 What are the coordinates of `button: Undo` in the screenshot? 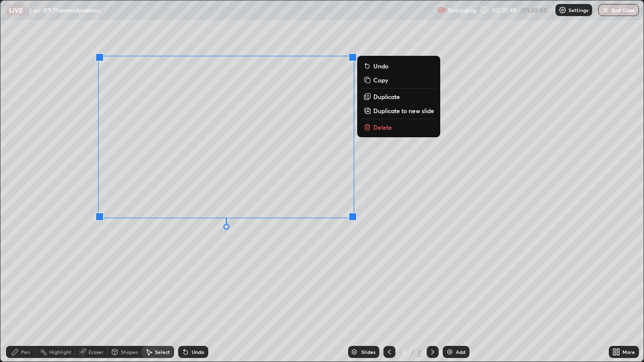 It's located at (398, 66).